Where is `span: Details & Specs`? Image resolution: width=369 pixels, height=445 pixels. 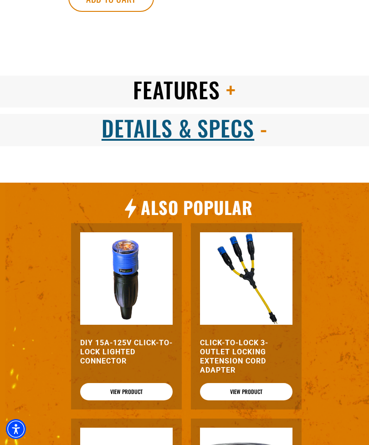
span: Details & Specs is located at coordinates (178, 127).